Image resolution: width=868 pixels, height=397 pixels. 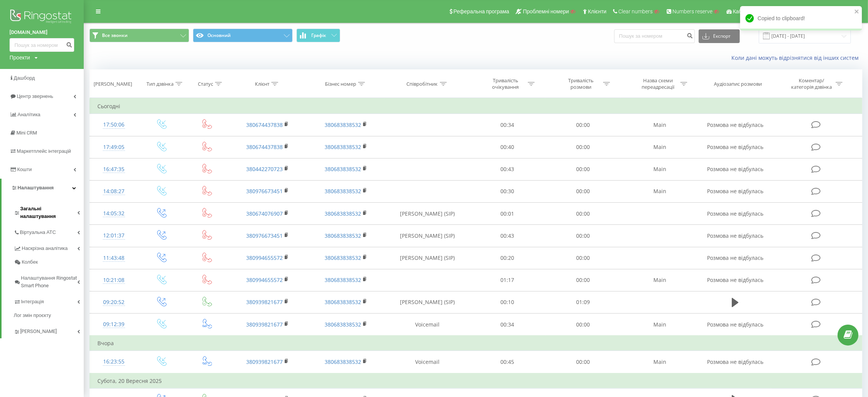 I want to click on div: 09:12:39, so click(x=114, y=324).